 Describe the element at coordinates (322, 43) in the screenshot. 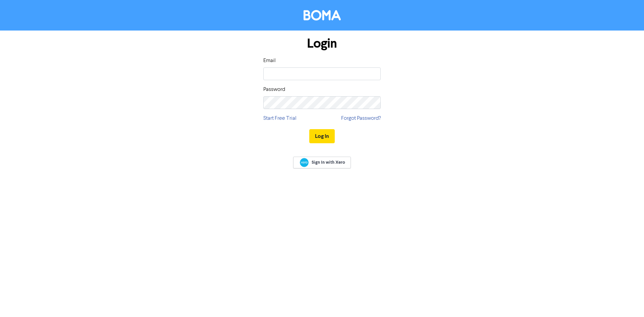

I see `h1: Login` at that location.